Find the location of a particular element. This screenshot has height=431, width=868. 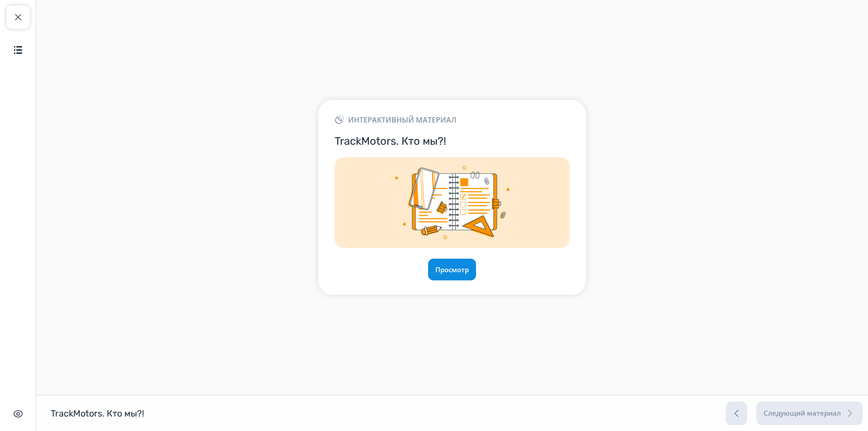

img: Img is located at coordinates (452, 202).